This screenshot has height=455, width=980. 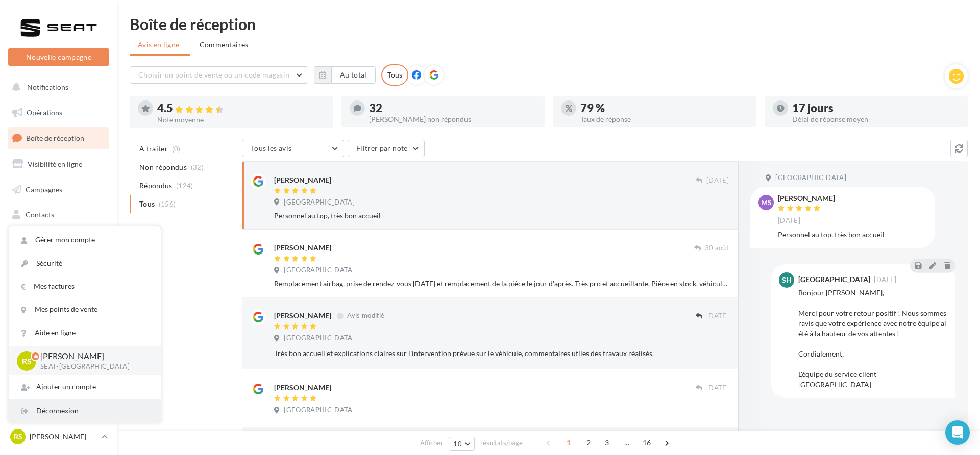 I want to click on span: Commentaires, so click(x=224, y=45).